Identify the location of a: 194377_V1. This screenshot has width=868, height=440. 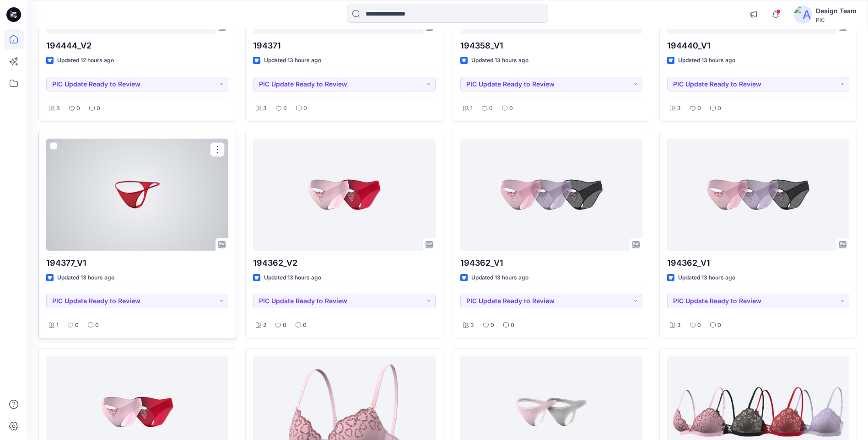
(137, 194).